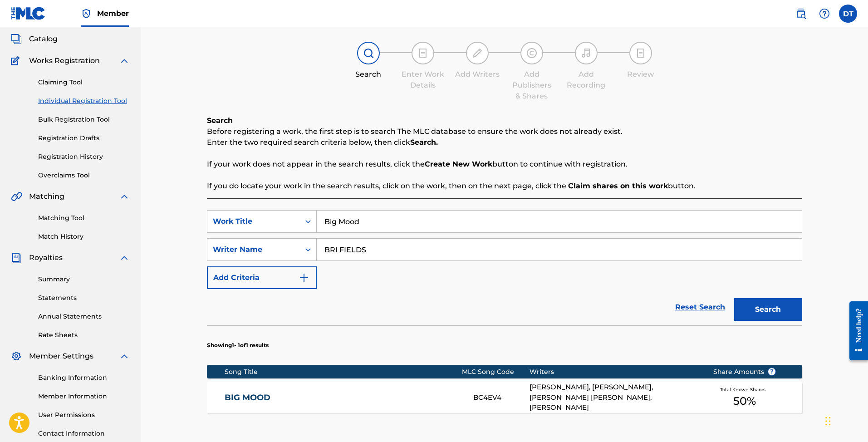  Describe the element at coordinates (43, 39) in the screenshot. I see `span: Catalog` at that location.